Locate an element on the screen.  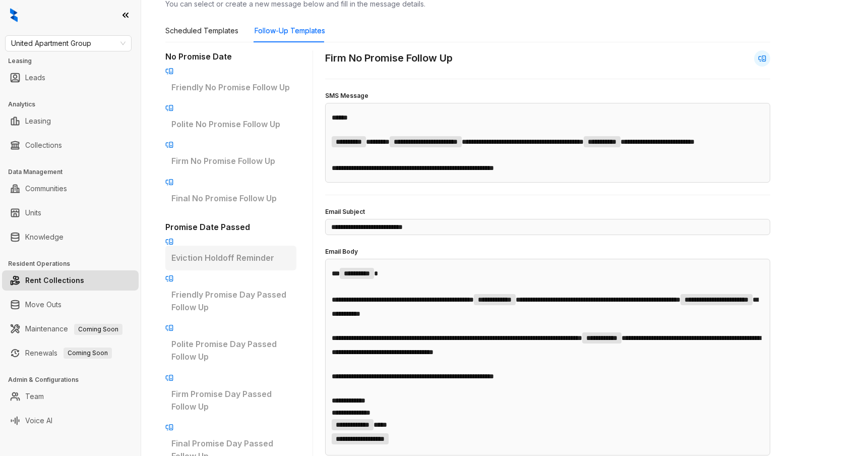
span: United Apartment Group is located at coordinates (68, 43).